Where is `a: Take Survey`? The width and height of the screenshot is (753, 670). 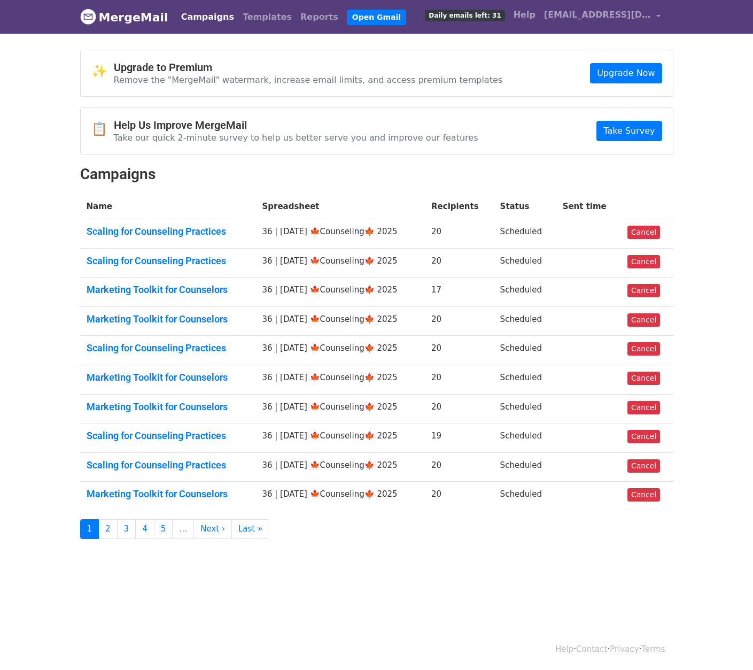 a: Take Survey is located at coordinates (629, 131).